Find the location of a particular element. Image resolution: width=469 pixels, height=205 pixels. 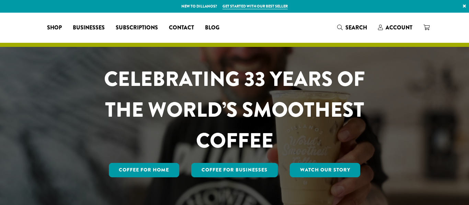

span: Contact is located at coordinates (181, 28).